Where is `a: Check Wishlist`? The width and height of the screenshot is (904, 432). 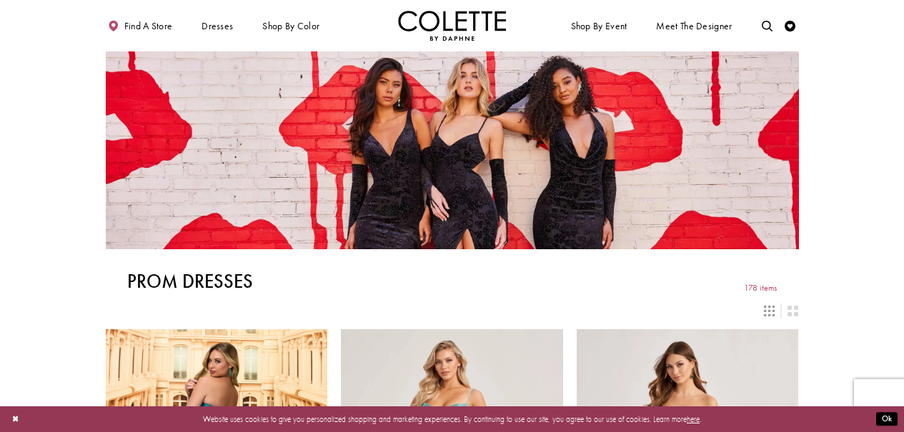 a: Check Wishlist is located at coordinates (790, 26).